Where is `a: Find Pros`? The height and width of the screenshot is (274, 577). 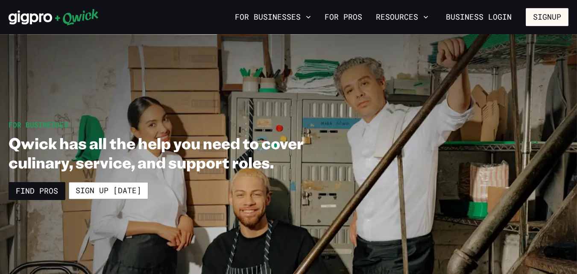 a: Find Pros is located at coordinates (37, 191).